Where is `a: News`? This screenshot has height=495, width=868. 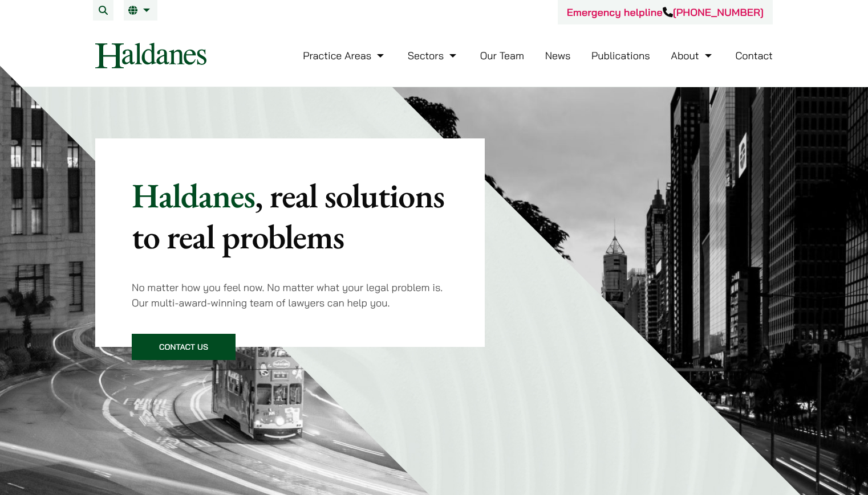 a: News is located at coordinates (558, 55).